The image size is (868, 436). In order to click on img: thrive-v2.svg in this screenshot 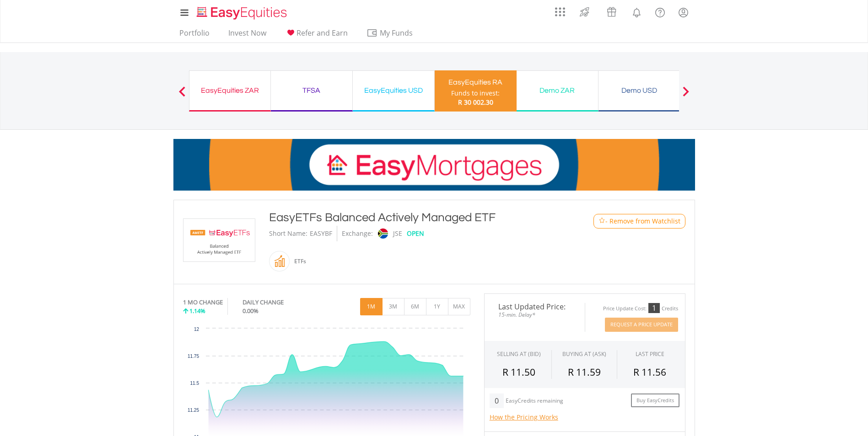, I will do `click(584, 12)`.